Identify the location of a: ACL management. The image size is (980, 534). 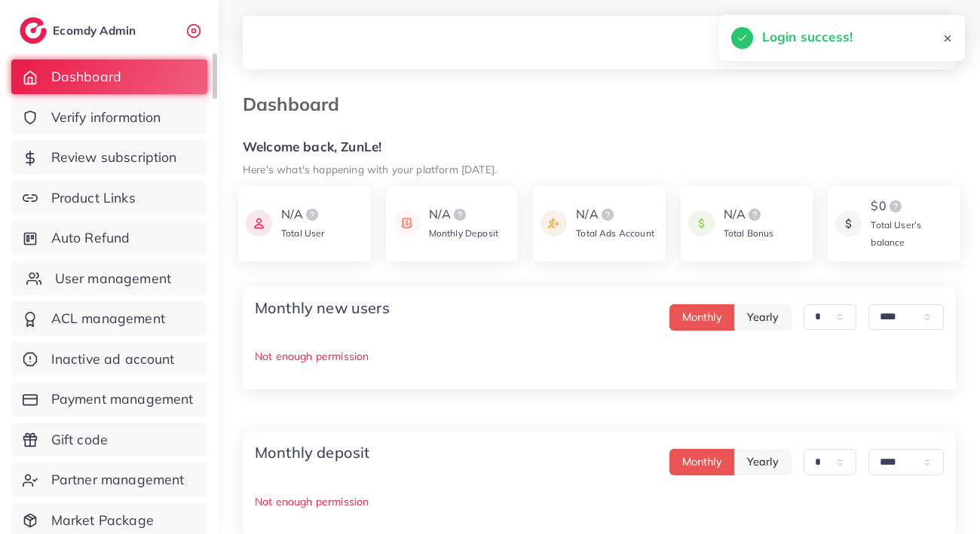
(109, 319).